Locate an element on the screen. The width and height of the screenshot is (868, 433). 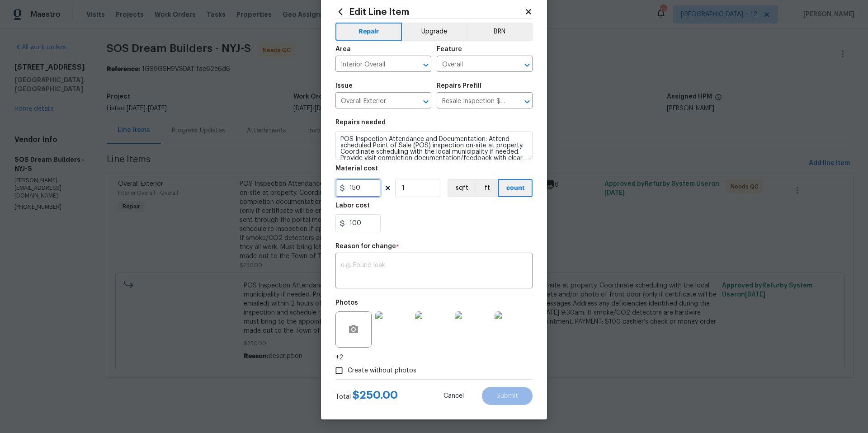
button: Submit is located at coordinates (508, 396).